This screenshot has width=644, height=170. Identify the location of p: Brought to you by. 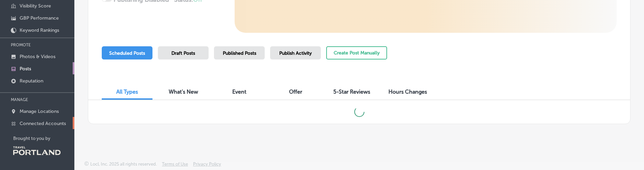
(43, 138).